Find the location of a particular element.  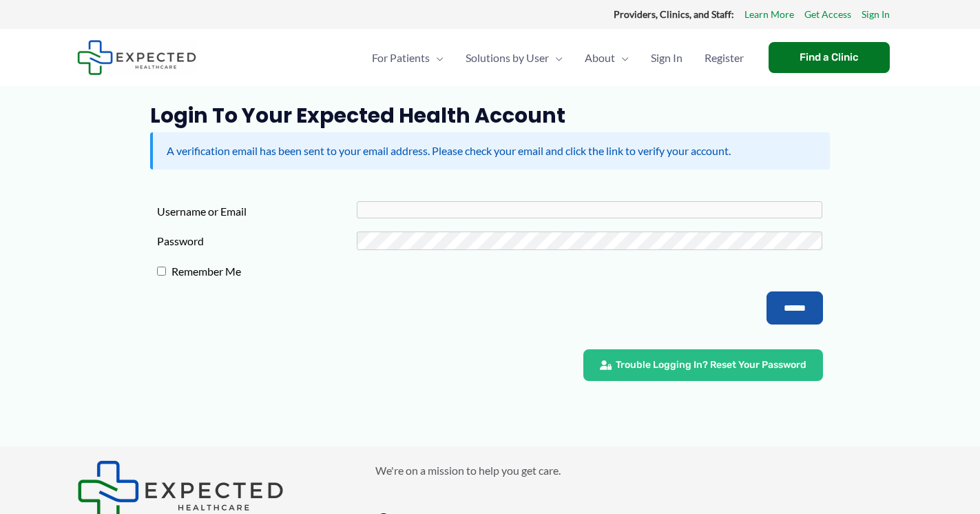

label: Password is located at coordinates (257, 241).